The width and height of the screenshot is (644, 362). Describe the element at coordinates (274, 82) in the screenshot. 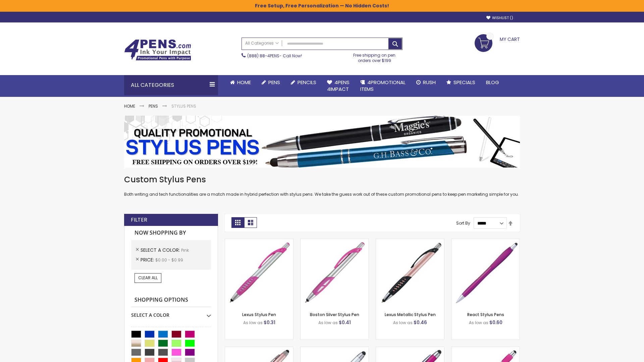

I see `span: Pens` at that location.